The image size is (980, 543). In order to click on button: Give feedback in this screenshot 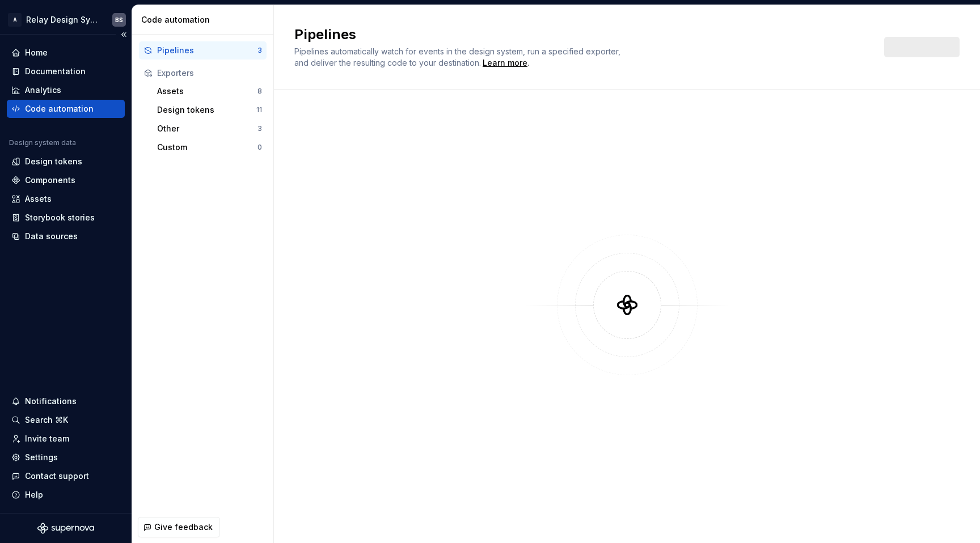, I will do `click(178, 527)`.